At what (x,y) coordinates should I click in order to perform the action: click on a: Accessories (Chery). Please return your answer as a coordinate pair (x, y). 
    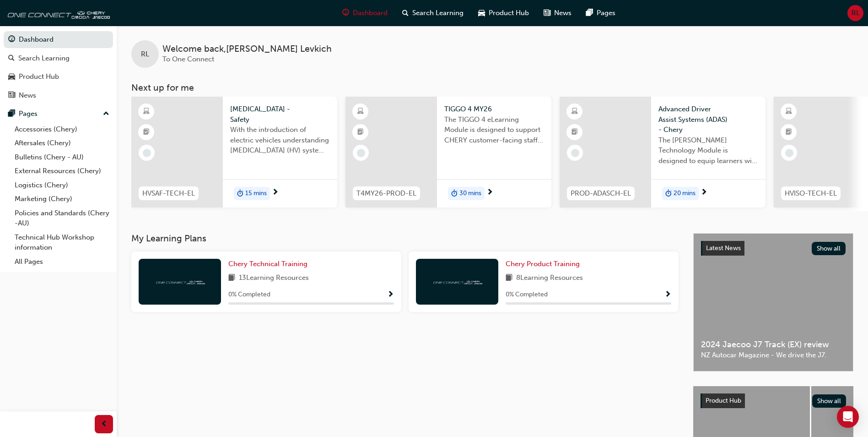
    Looking at the image, I should click on (62, 130).